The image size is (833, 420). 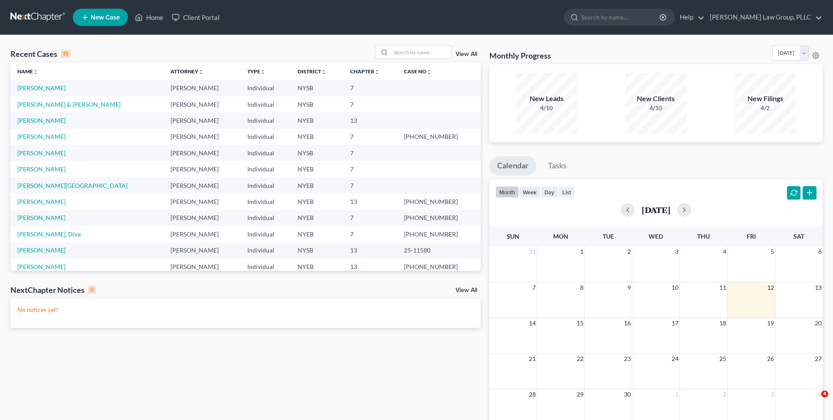 I want to click on a: Tasks, so click(x=557, y=166).